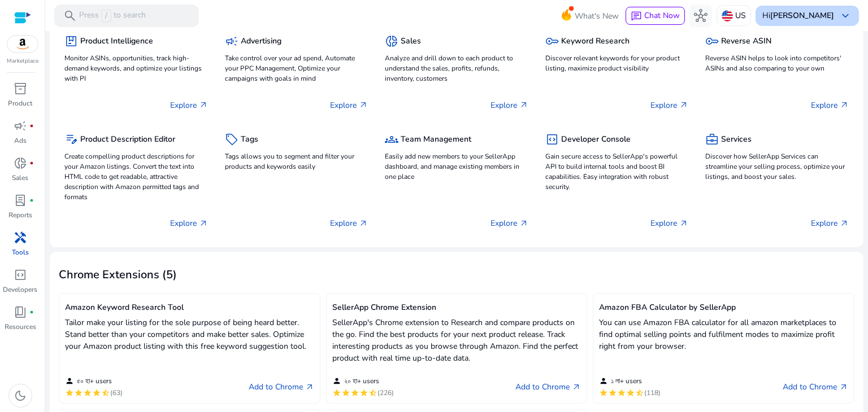  I want to click on span: donut_small, so click(20, 163).